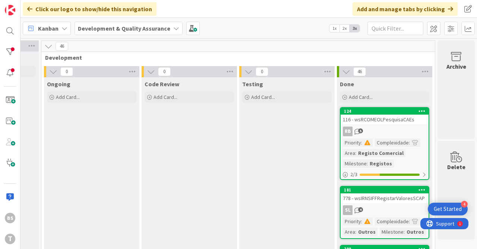 This screenshot has width=477, height=249. What do you see at coordinates (405, 9) in the screenshot?
I see `div: Add and manage tabs by clicking` at bounding box center [405, 9].